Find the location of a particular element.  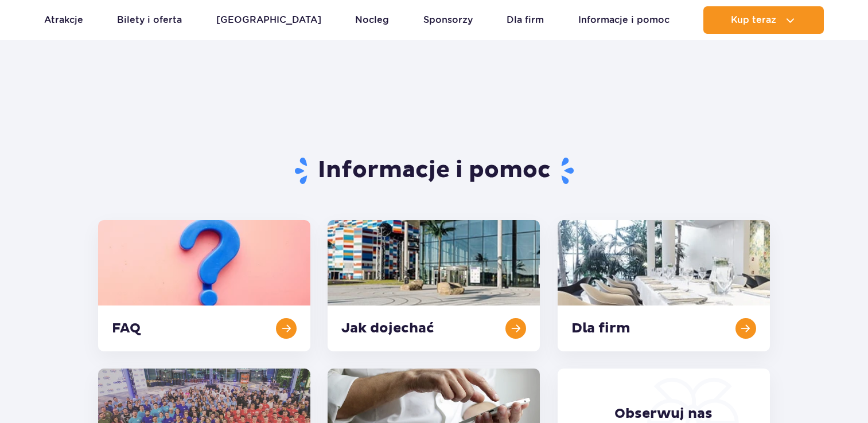

a: Dla firm is located at coordinates (525, 20).